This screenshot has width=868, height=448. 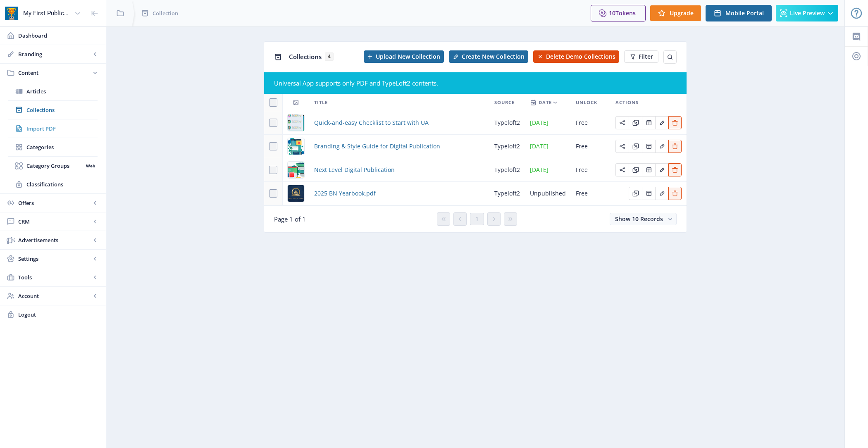 I want to click on nb-badge: Web, so click(x=90, y=166).